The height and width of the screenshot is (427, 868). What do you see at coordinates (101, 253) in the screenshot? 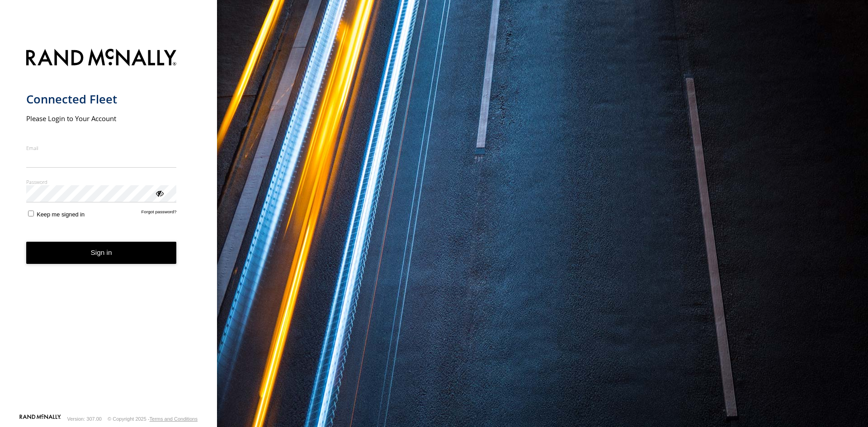
I see `button: Sign in` at bounding box center [101, 253].